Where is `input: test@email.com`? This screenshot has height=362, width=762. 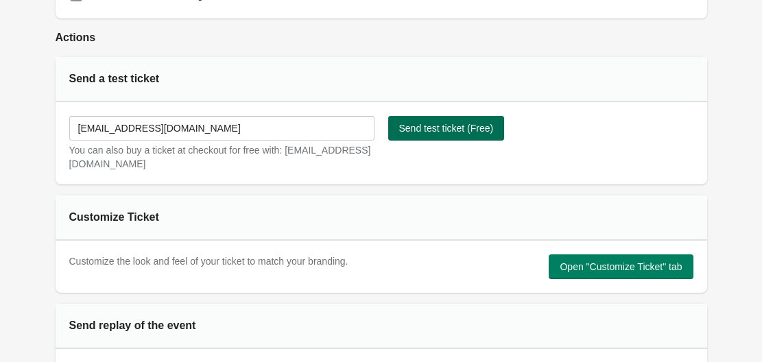 input: test@email.com is located at coordinates (222, 128).